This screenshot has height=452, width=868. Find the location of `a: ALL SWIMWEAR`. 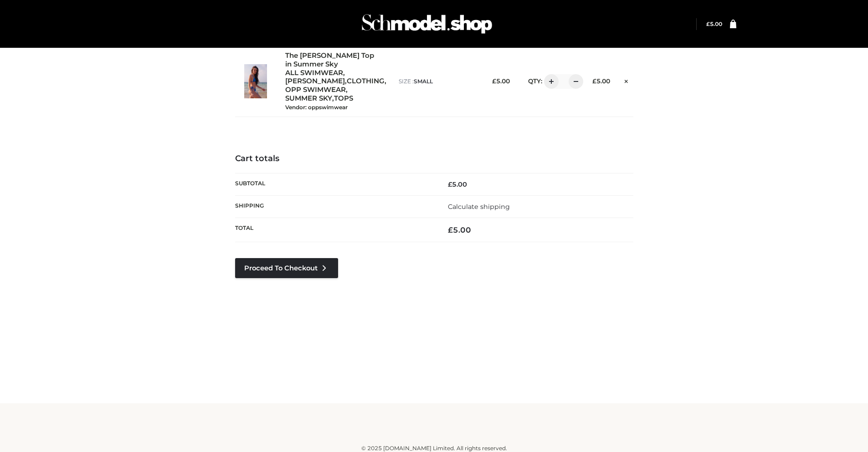

a: ALL SWIMWEAR is located at coordinates (314, 73).